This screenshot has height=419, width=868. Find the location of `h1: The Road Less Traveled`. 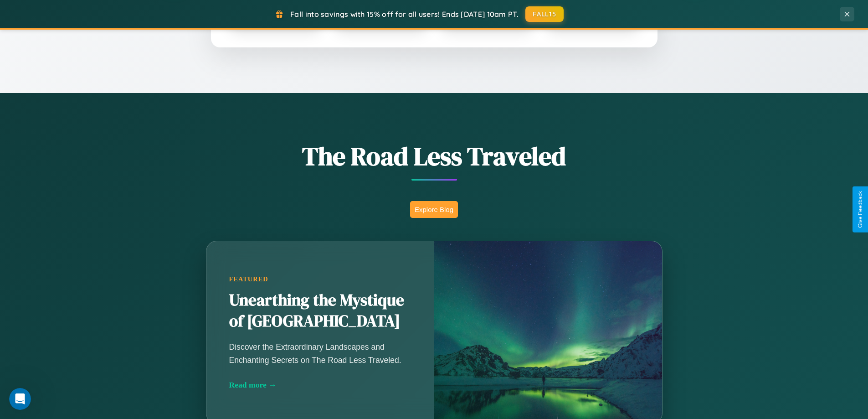

h1: The Road Less Traveled is located at coordinates (434, 156).